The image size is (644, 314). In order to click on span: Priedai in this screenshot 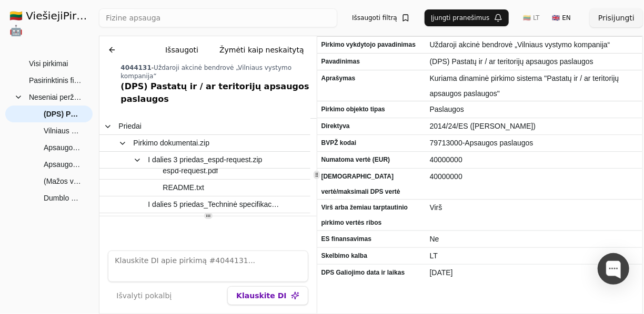, I will do `click(130, 127)`.